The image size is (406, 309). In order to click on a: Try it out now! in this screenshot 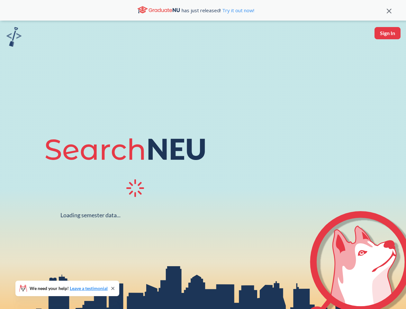, I will do `click(238, 10)`.